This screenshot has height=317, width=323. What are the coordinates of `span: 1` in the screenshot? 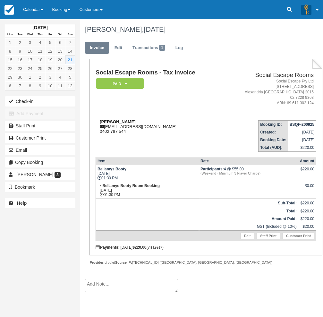 It's located at (162, 48).